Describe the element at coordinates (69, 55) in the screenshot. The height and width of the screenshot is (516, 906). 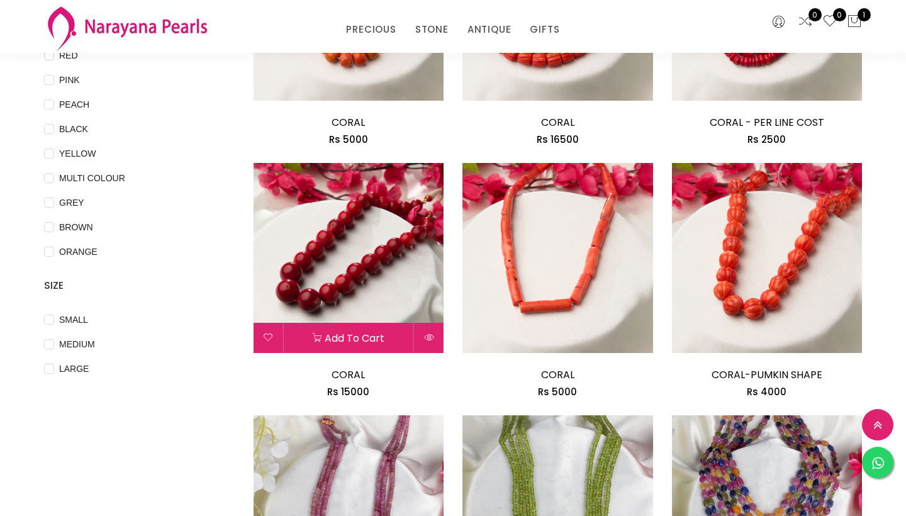
I see `span: RED` at that location.